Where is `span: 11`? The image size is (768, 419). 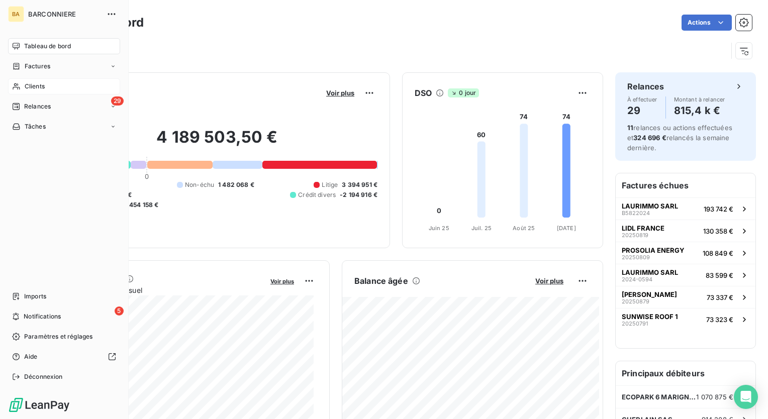
span: 11 is located at coordinates (630, 128).